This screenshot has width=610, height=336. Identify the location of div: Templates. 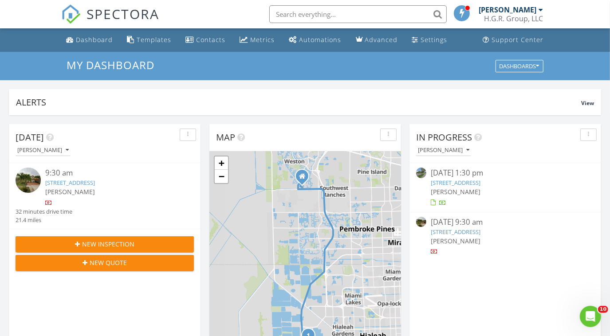
(154, 39).